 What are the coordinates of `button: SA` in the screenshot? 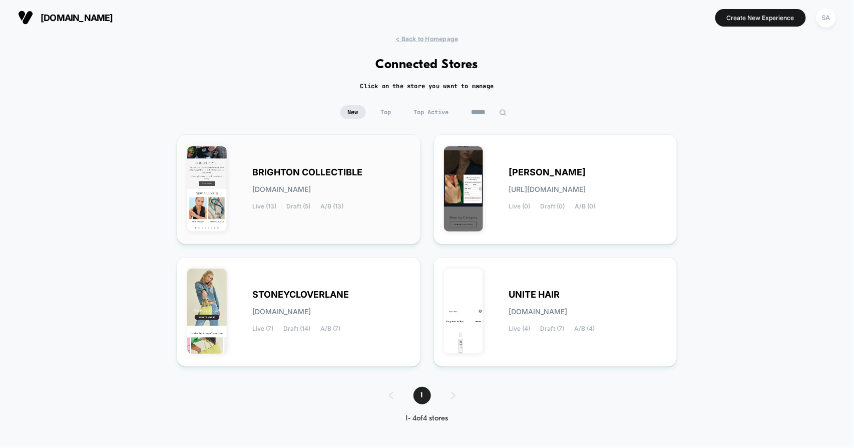 It's located at (826, 18).